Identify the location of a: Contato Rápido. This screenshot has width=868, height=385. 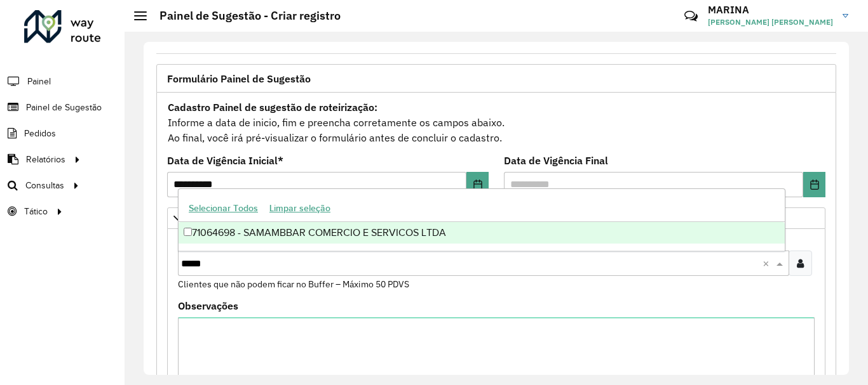
(691, 16).